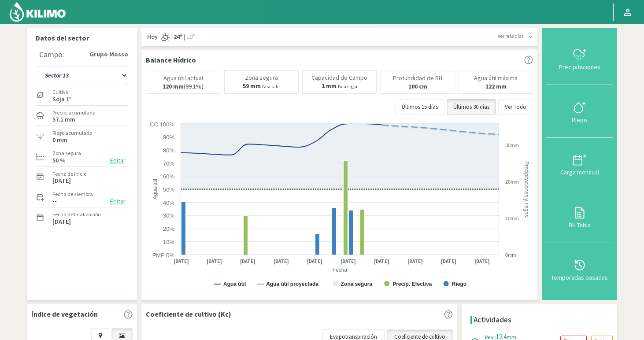  What do you see at coordinates (169, 189) in the screenshot?
I see `text: 50%` at bounding box center [169, 189].